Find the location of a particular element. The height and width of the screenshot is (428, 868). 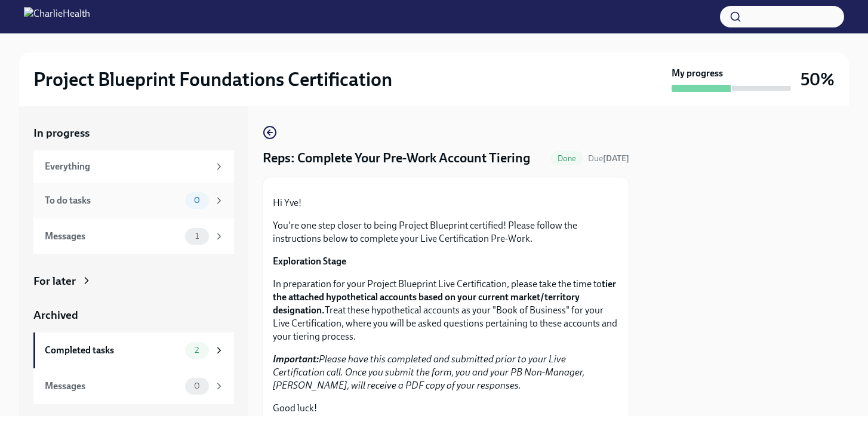

span: 2 is located at coordinates (196, 350).